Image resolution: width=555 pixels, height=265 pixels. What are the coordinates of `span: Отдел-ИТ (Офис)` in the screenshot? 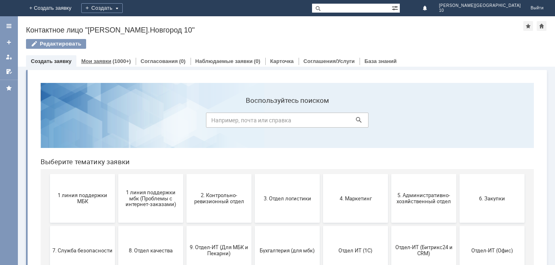 It's located at (458, 174).